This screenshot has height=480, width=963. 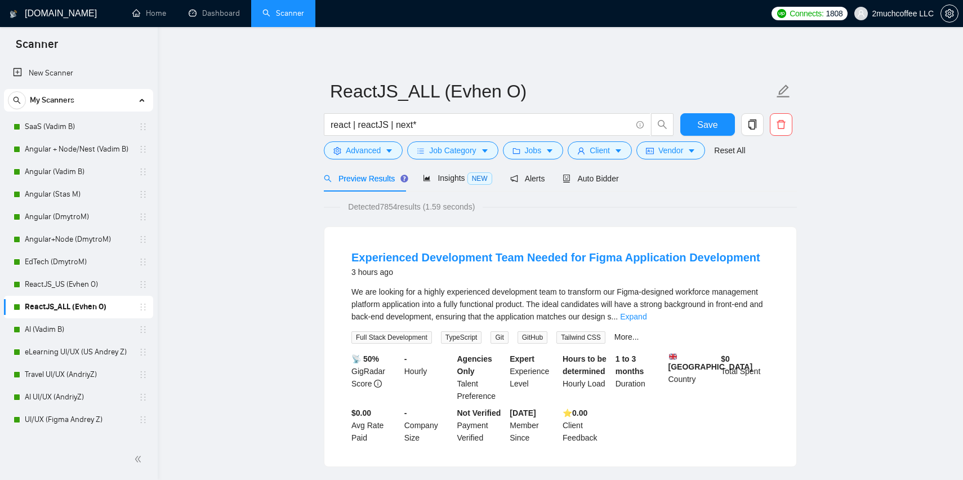 What do you see at coordinates (481, 124) in the screenshot?
I see `input: Search Freelance Jobs...` at bounding box center [481, 124].